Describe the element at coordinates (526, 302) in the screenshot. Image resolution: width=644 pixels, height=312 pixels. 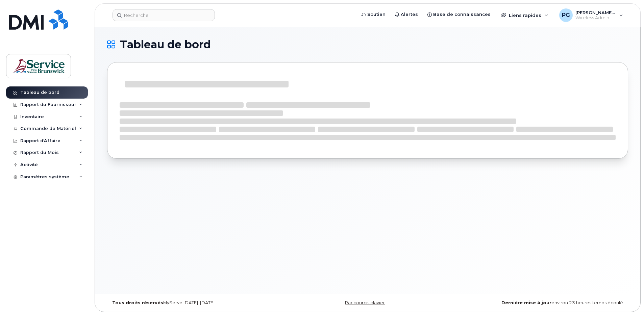
I see `strong: Dernière mise à jour` at that location.